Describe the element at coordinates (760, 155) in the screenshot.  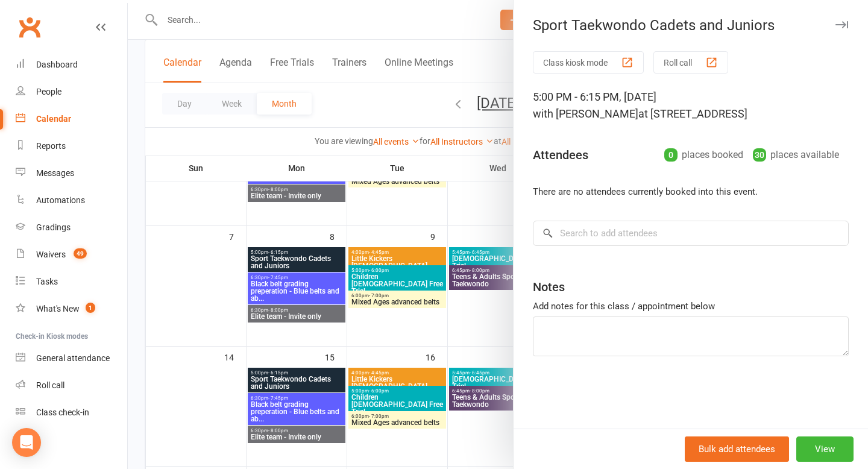
I see `div: 30` at that location.